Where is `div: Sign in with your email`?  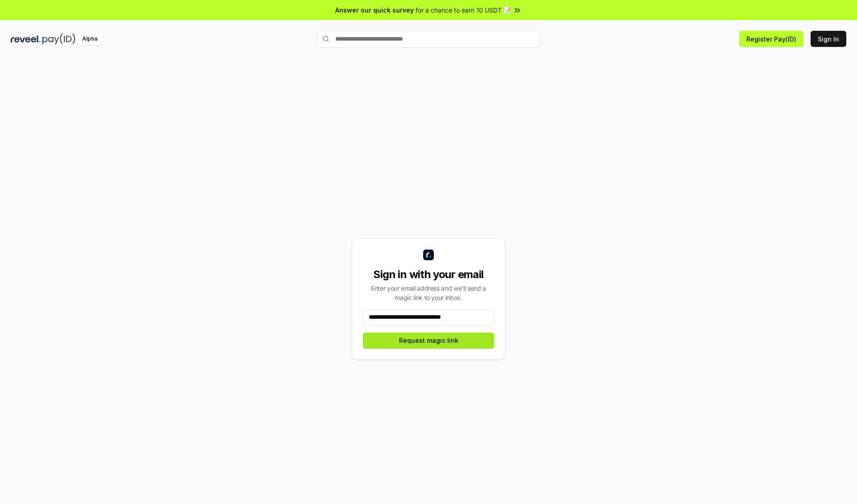
div: Sign in with your email is located at coordinates (428, 274).